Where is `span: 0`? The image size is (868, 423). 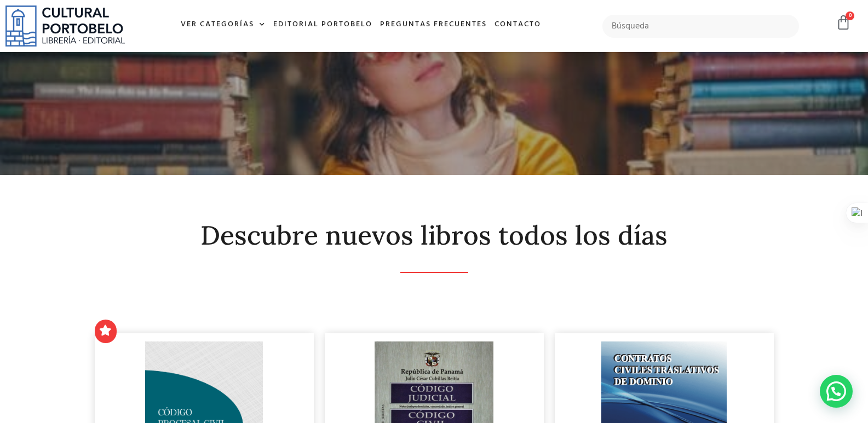 span: 0 is located at coordinates (849, 16).